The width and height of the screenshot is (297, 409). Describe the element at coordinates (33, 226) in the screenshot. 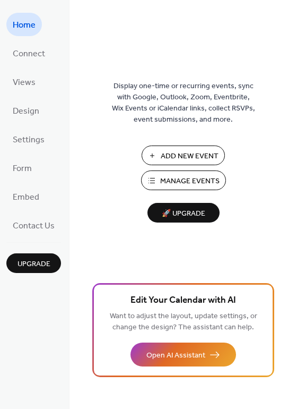

I see `span: Contact Us` at that location.